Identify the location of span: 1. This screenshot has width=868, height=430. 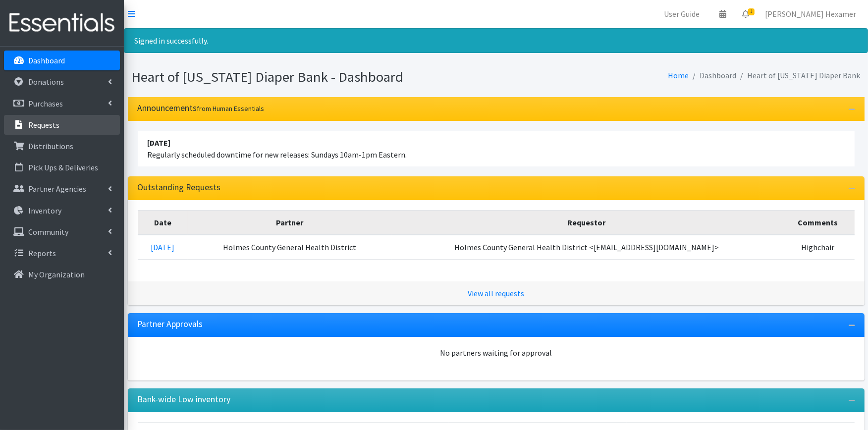
(751, 12).